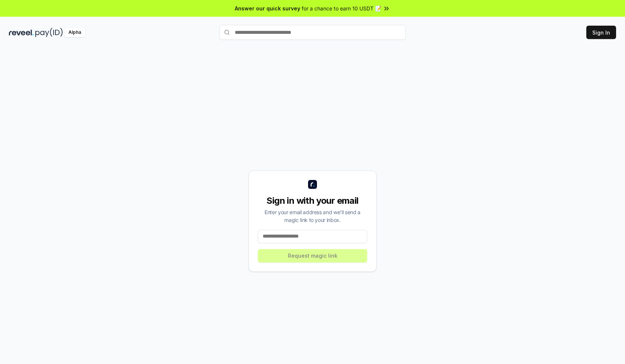  I want to click on button: Sign In, so click(601, 32).